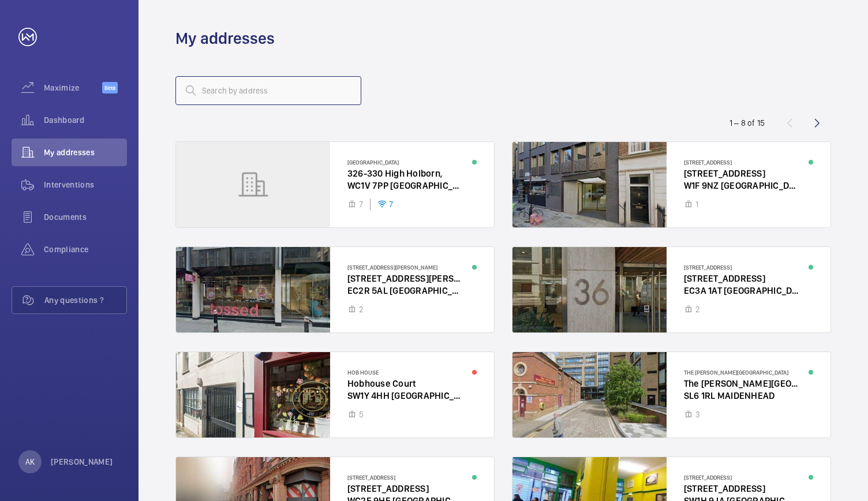 The image size is (868, 501). Describe the element at coordinates (85, 217) in the screenshot. I see `span: Documents` at that location.